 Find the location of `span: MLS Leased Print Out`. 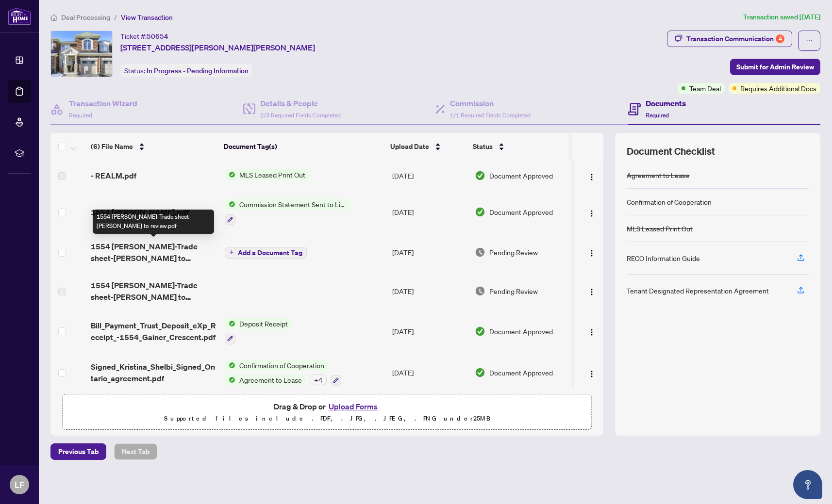

span: MLS Leased Print Out is located at coordinates (272, 175).